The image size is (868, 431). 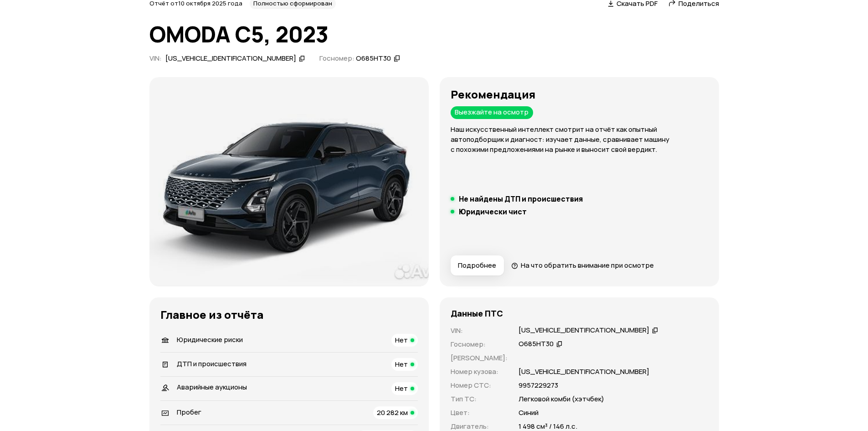 What do you see at coordinates (393, 412) in the screenshot?
I see `span: 20 282 км` at bounding box center [393, 412].